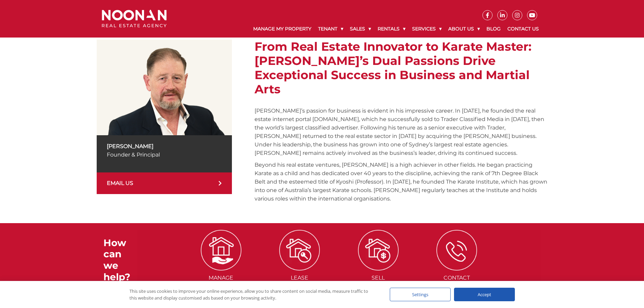 This screenshot has width=644, height=308. I want to click on p: Founder & Principal, so click(164, 155).